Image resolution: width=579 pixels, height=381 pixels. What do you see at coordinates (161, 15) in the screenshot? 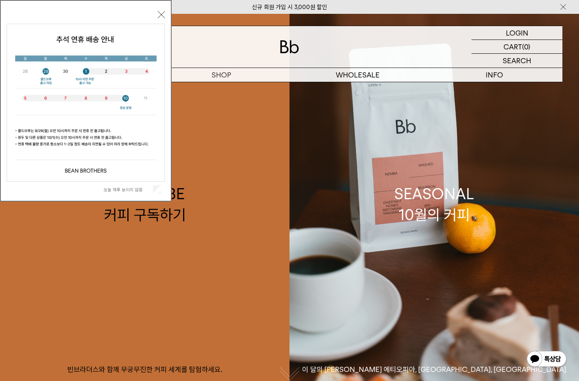
I see `button: 닫기` at bounding box center [161, 15].